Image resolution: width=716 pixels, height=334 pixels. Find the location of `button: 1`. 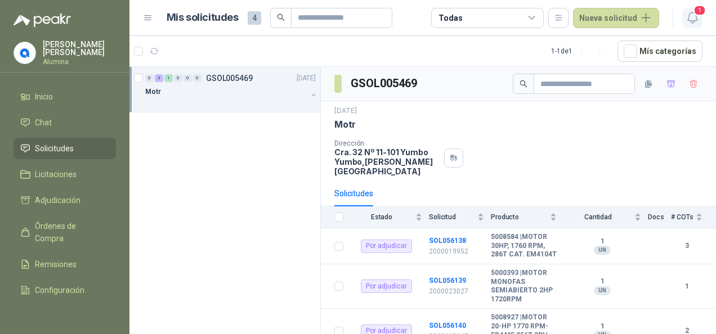

button: 1 is located at coordinates (692, 18).